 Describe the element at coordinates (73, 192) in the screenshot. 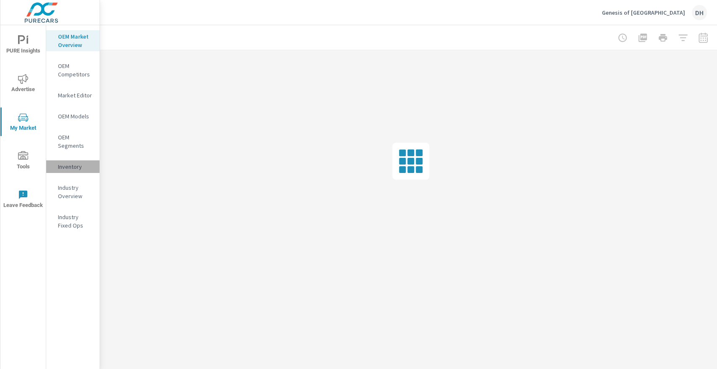

I see `div: Industry Overview` at that location.